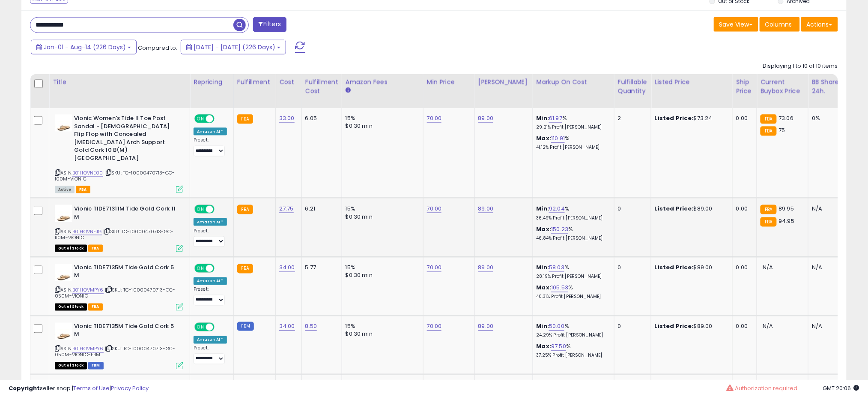 The width and height of the screenshot is (868, 397). Describe the element at coordinates (311, 327) in the screenshot. I see `a: 8.50` at that location.